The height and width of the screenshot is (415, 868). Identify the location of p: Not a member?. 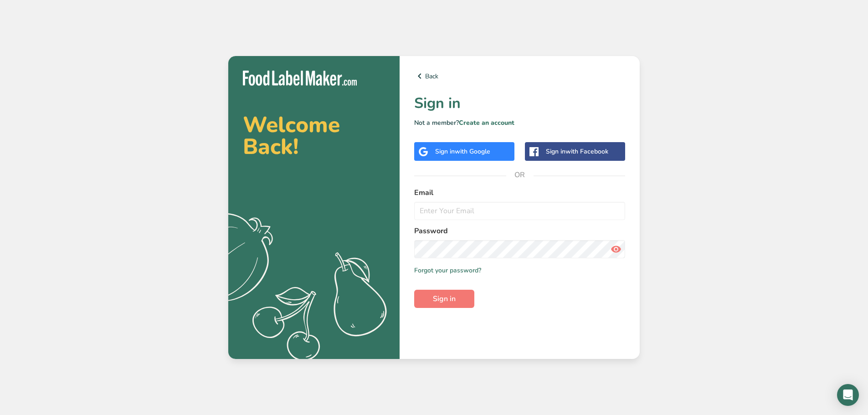
(520, 123).